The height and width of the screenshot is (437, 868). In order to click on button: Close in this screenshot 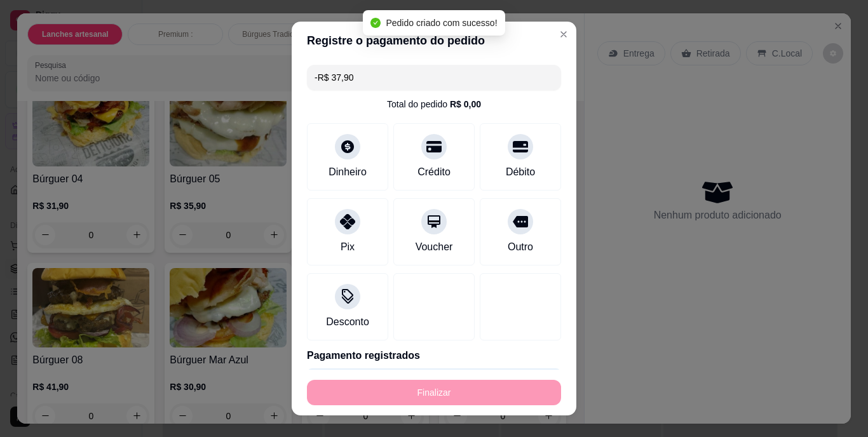, I will do `click(564, 34)`.